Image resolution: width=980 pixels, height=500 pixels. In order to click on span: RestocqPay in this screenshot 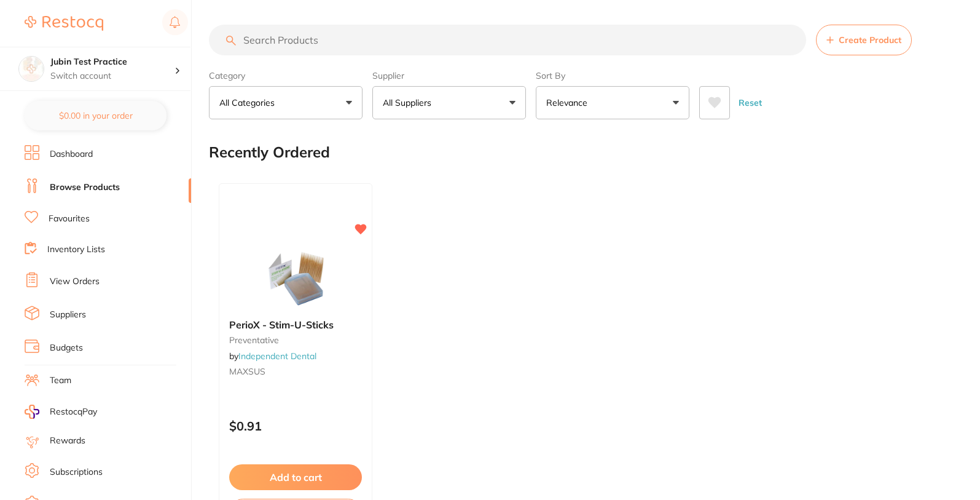, I will do `click(73, 412)`.